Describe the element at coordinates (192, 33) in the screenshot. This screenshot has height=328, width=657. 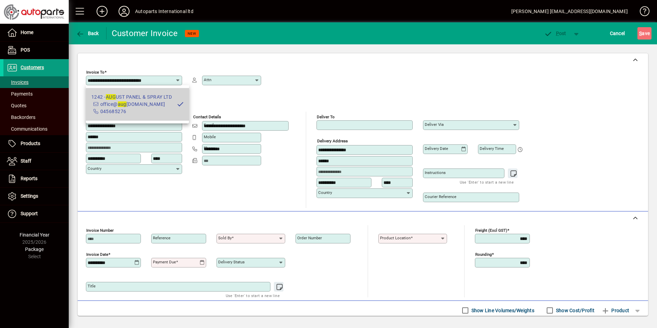
I see `span: NEW` at that location.